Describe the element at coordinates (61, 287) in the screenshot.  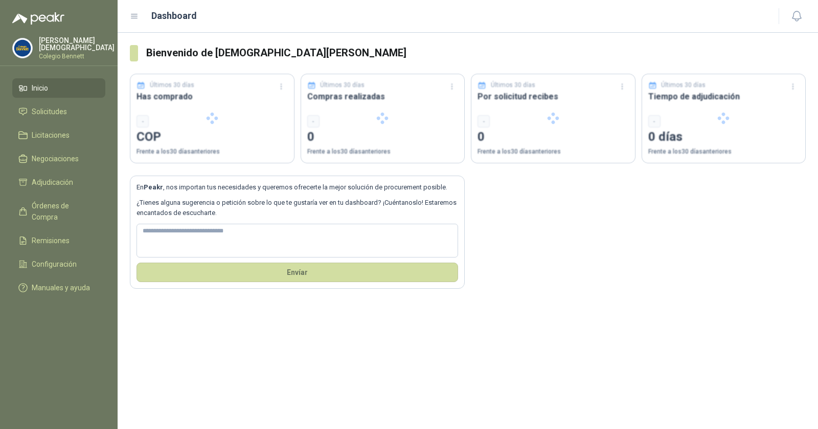
I see `span: Manuales y ayuda` at that location.